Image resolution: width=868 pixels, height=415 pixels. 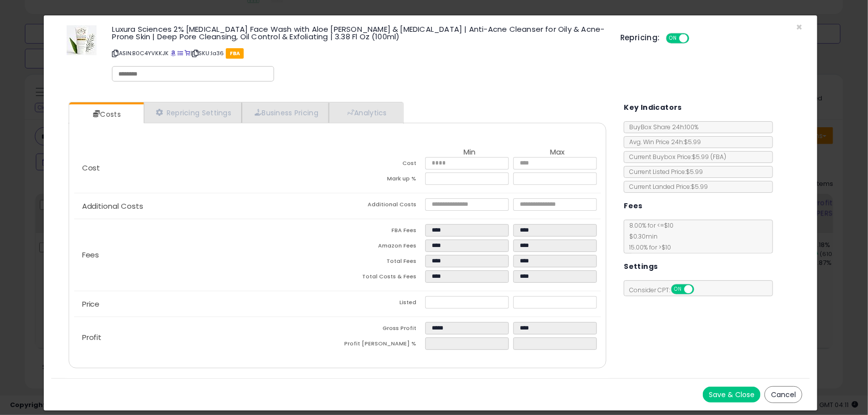 What do you see at coordinates (382, 278) in the screenshot?
I see `td: Total Costs & Fees` at bounding box center [382, 278].